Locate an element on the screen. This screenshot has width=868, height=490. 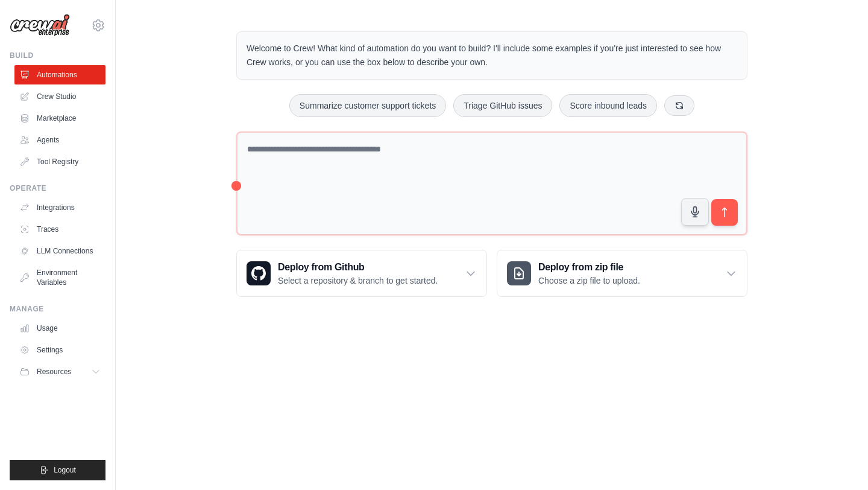
button: Triage GitHub issues is located at coordinates (503, 106).